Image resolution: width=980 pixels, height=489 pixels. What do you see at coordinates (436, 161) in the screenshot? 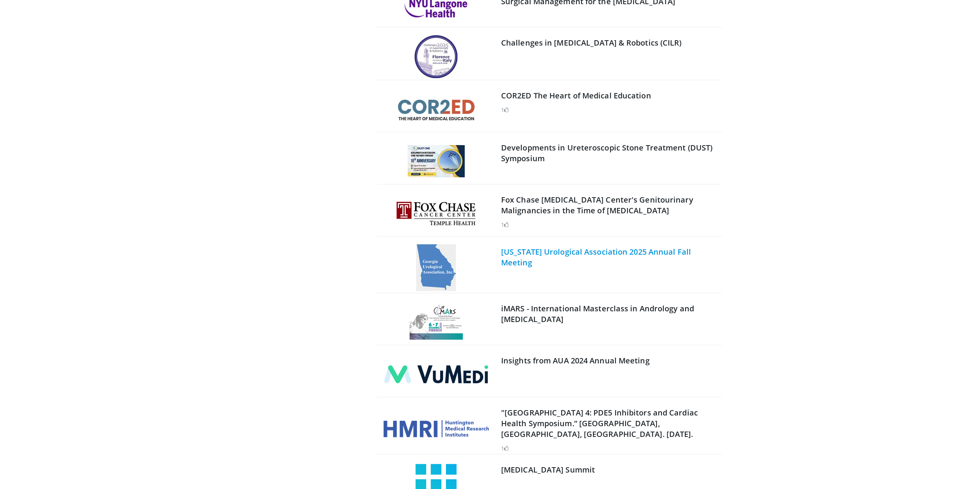
I see `img: Developments in Ureteroscopic Stone Treatment (DUST) Symposium` at bounding box center [436, 161].